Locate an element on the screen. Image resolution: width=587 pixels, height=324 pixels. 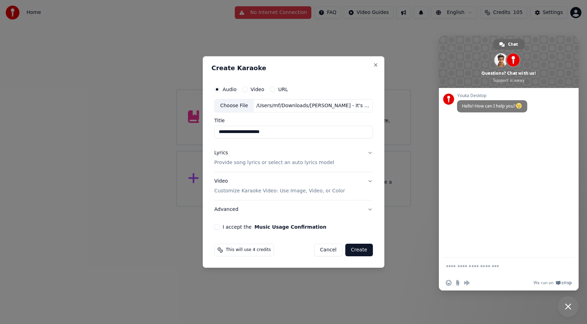
label: URL is located at coordinates (283, 89).